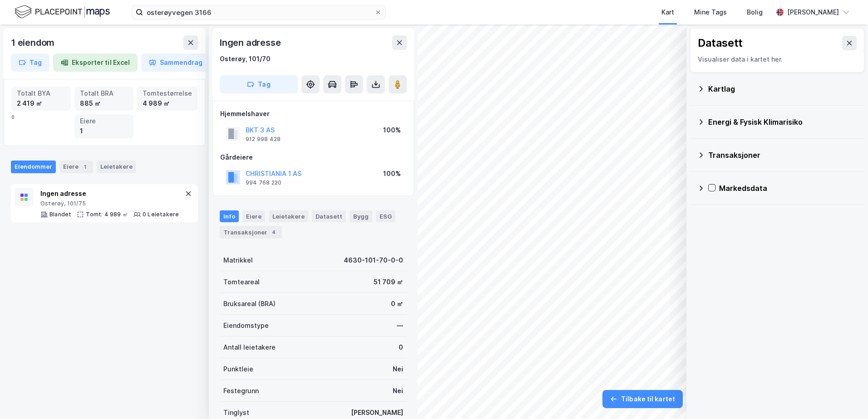  I want to click on div: Totalt BRA, so click(104, 93).